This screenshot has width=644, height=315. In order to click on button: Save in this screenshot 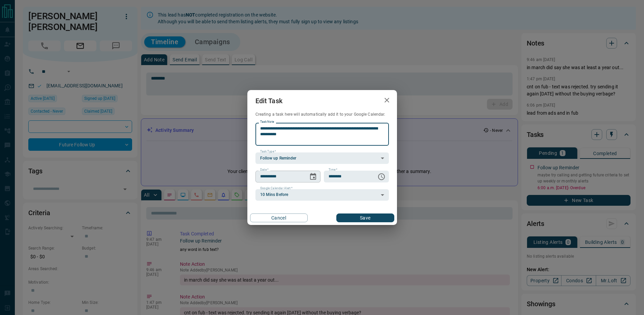, I will do `click(365, 218)`.